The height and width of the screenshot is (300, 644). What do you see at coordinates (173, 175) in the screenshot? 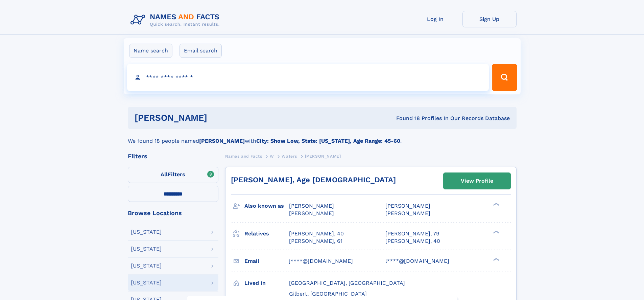
I see `label: Filters` at bounding box center [173, 175].